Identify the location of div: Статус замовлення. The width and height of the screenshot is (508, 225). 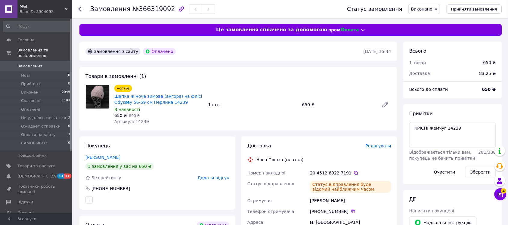
(375, 9).